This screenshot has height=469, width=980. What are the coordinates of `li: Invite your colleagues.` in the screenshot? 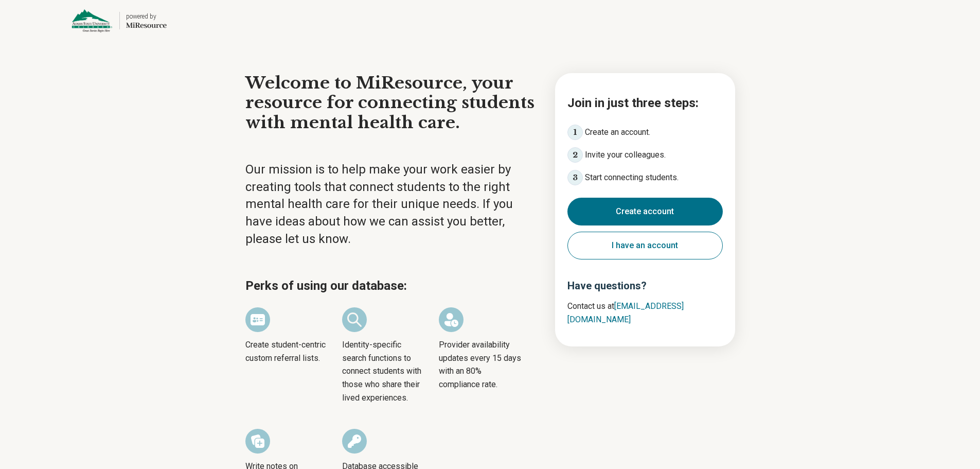 It's located at (645, 155).